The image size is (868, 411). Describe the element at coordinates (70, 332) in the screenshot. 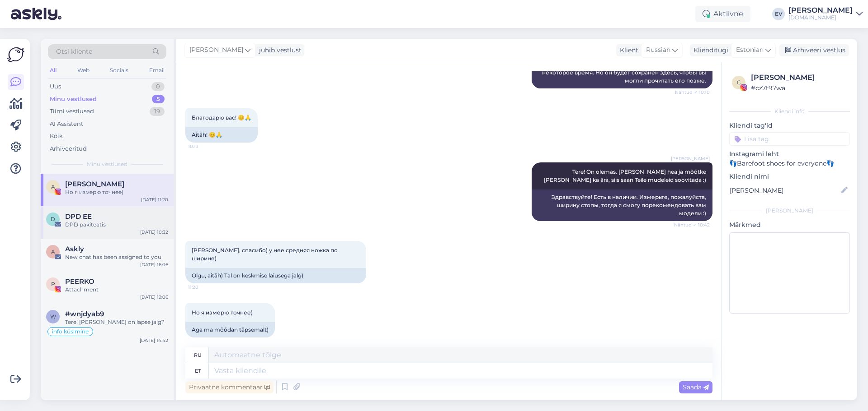

I see `span: info küsimine` at that location.